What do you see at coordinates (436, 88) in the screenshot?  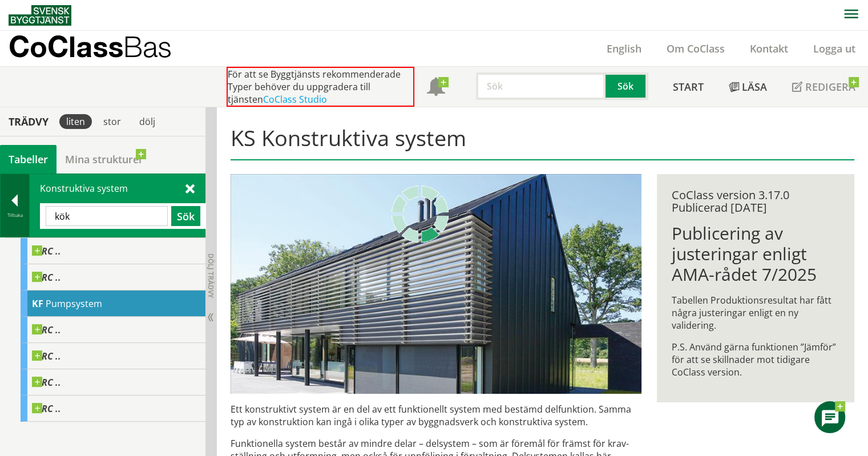 I see `span: Notifikationer` at bounding box center [436, 88].